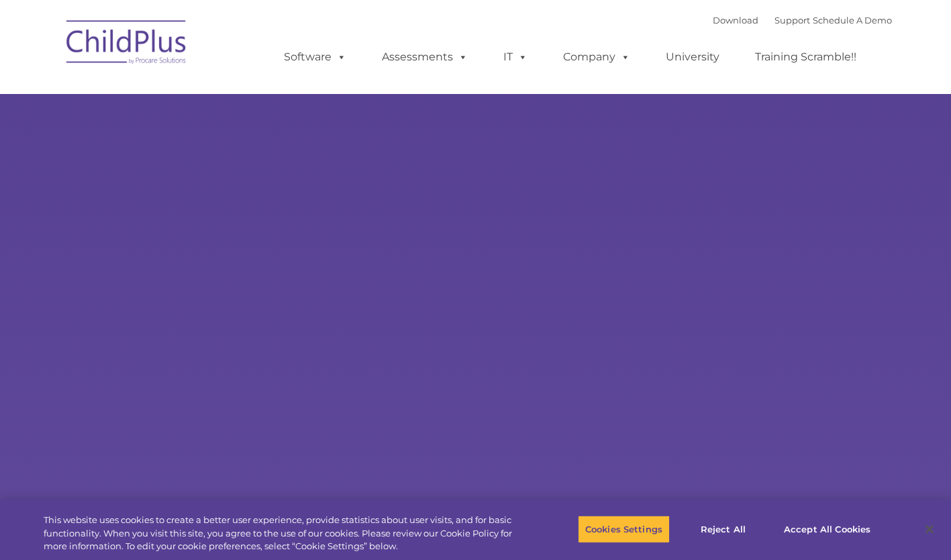 Image resolution: width=951 pixels, height=560 pixels. What do you see at coordinates (624, 529) in the screenshot?
I see `button: Cookies Settings` at bounding box center [624, 529].